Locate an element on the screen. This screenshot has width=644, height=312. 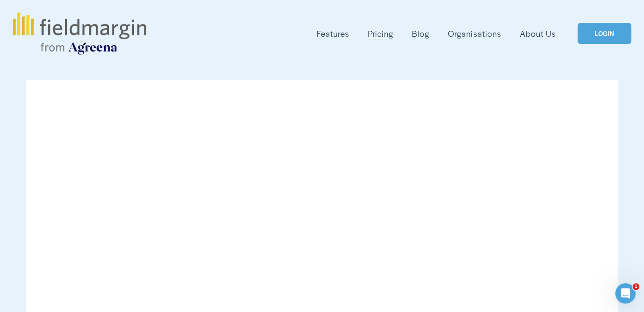
a: Pricing is located at coordinates (381, 34).